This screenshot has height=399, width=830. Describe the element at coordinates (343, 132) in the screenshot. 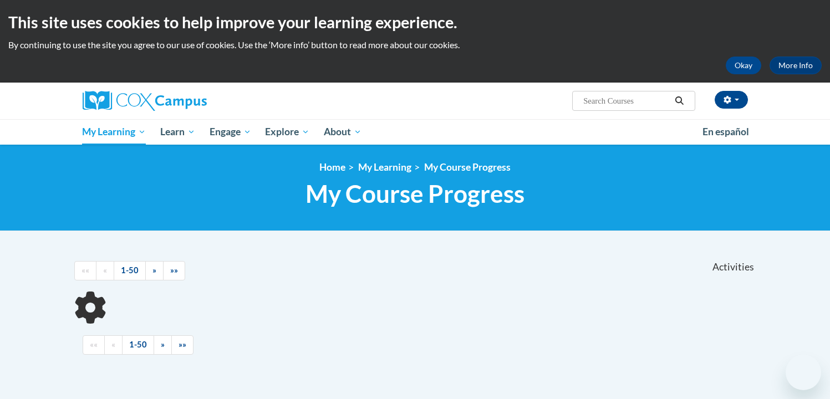

I see `a: About` at that location.